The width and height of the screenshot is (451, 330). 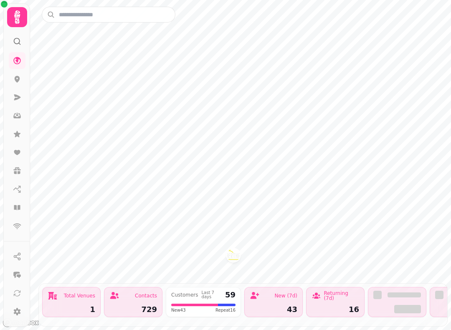 I want to click on div: Total Venues, so click(x=79, y=295).